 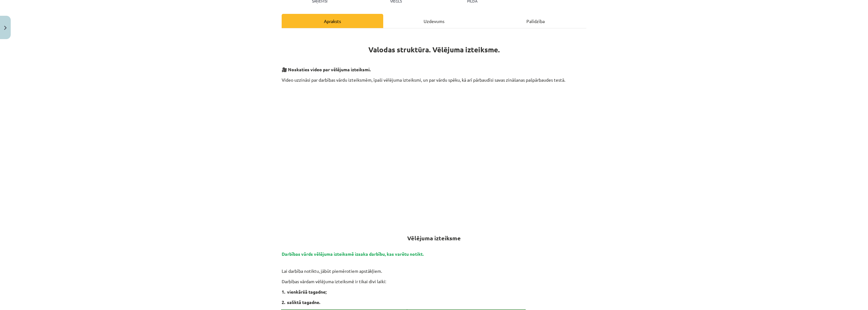 What do you see at coordinates (434, 21) in the screenshot?
I see `div: Uzdevums` at bounding box center [434, 21].